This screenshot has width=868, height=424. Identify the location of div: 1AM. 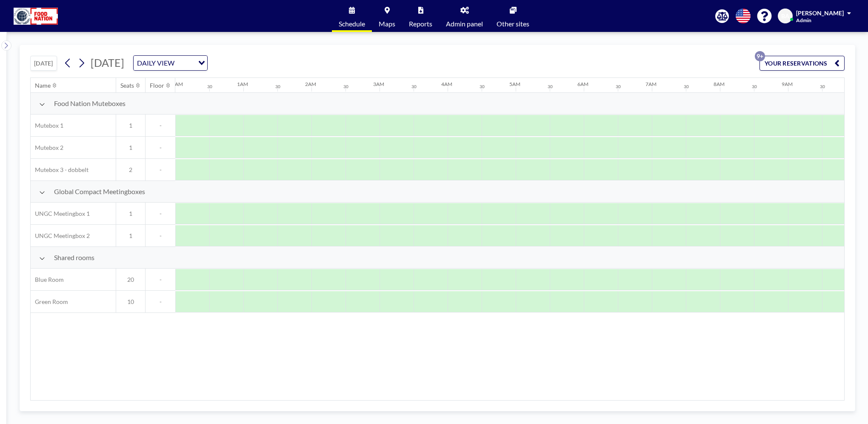
(243, 84).